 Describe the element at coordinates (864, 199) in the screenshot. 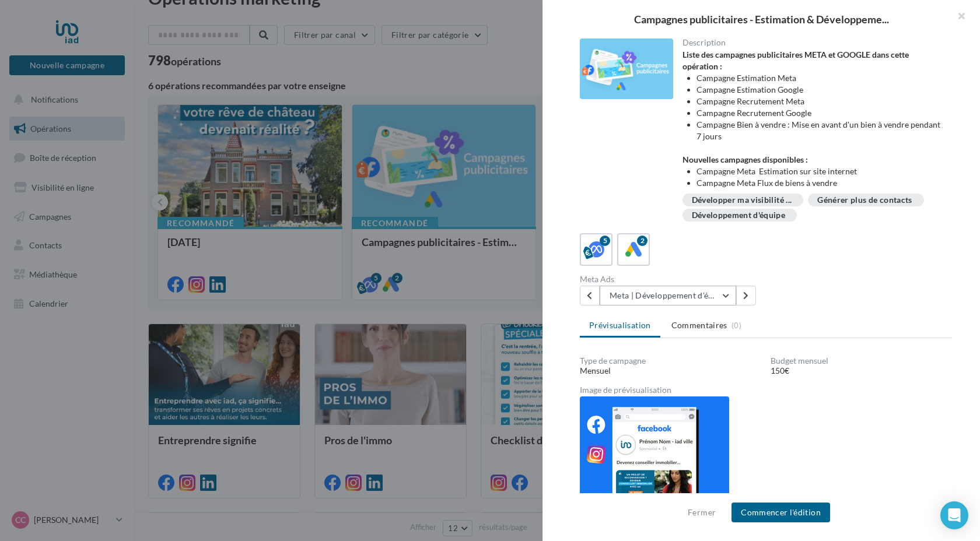

I see `div: Générer plus de contacts` at that location.